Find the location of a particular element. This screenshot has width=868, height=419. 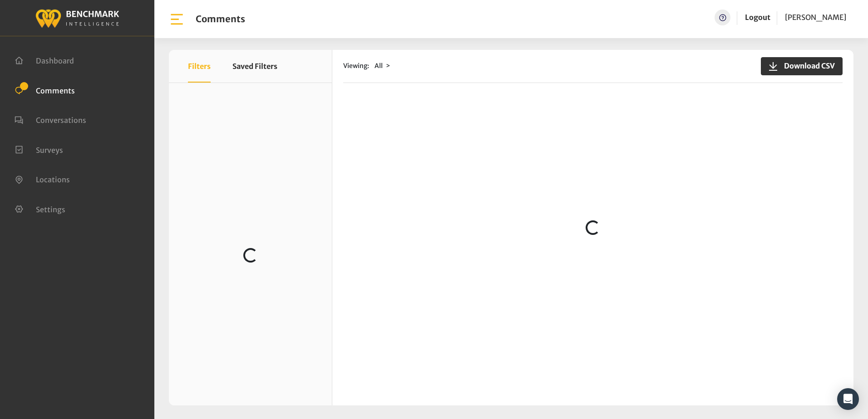

img: benchmark is located at coordinates (77, 18).